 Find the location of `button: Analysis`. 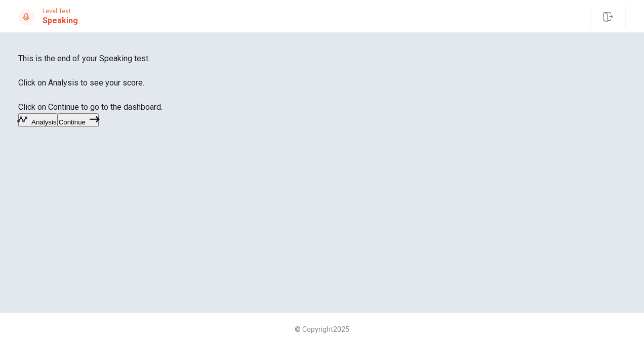

button: Analysis is located at coordinates (38, 120).